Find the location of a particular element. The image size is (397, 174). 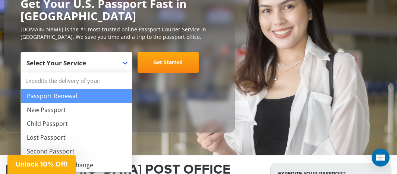

li: New Passport is located at coordinates (76, 110).